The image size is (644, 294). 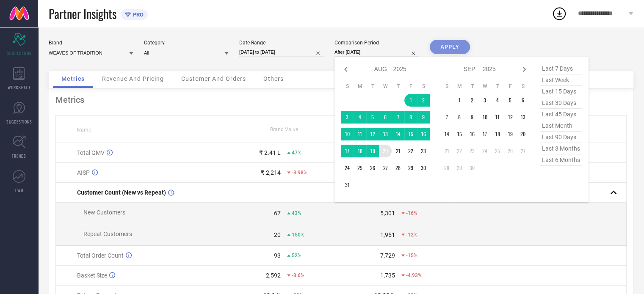 I want to click on th: Thursday, so click(x=398, y=86).